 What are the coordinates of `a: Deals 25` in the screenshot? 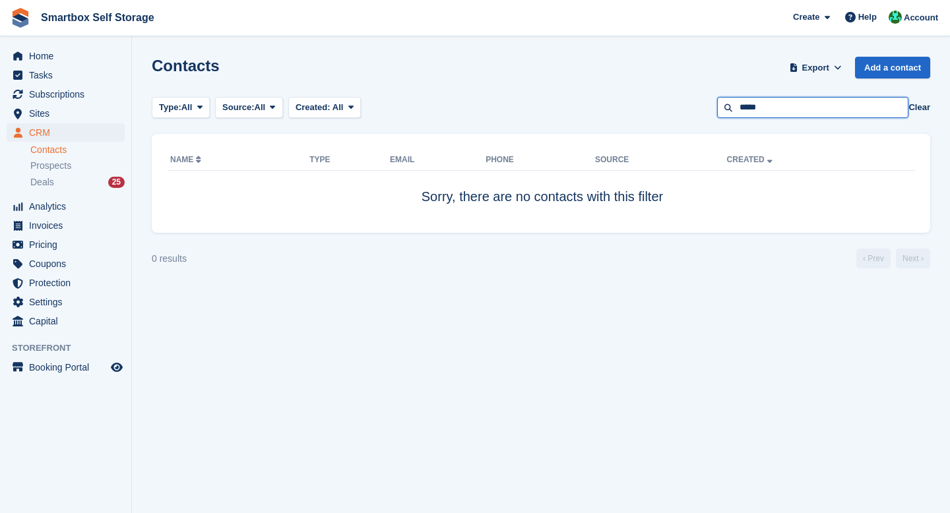 It's located at (77, 182).